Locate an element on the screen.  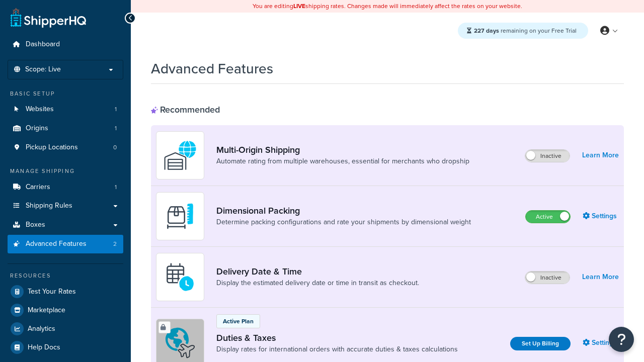
button: Open Resource Center is located at coordinates (621, 340).